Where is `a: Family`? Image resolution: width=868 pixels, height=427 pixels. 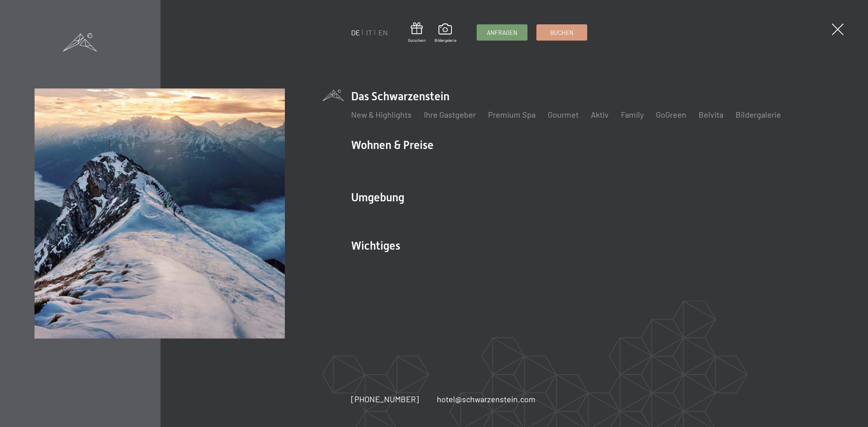 a: Family is located at coordinates (632, 115).